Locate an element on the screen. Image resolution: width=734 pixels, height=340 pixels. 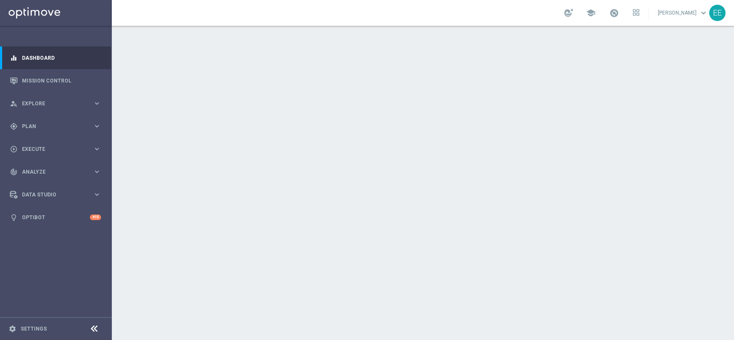
div: Explore is located at coordinates (51, 104).